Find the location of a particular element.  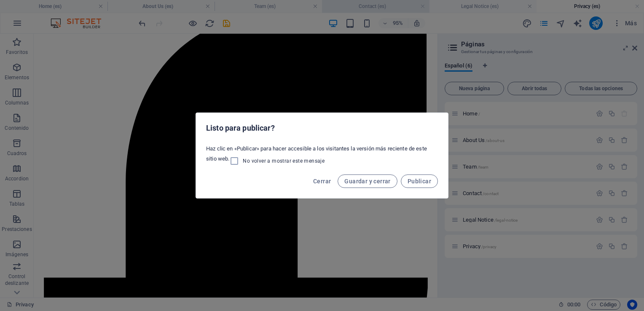

span: No volver a mostrar este mensaje is located at coordinates (284, 161).